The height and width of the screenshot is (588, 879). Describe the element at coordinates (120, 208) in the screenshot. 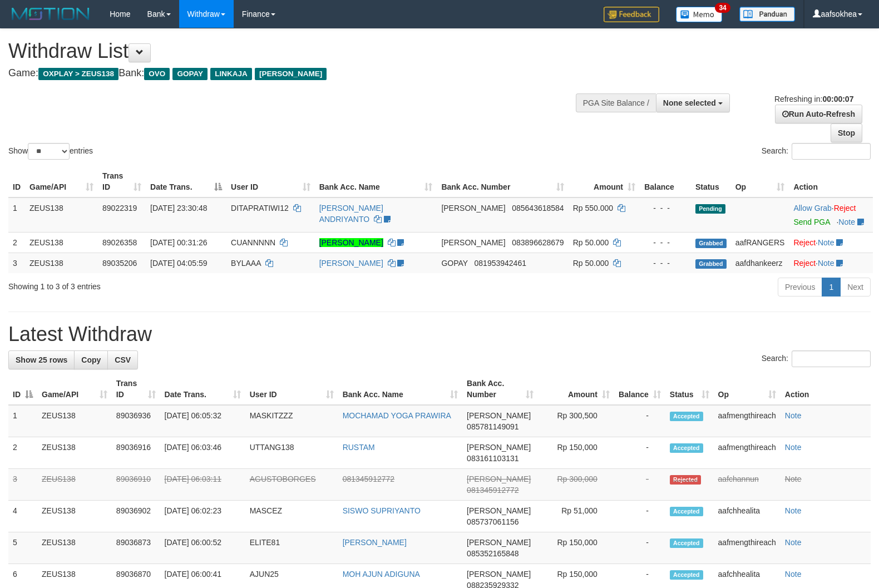

I see `span: 89022319` at that location.